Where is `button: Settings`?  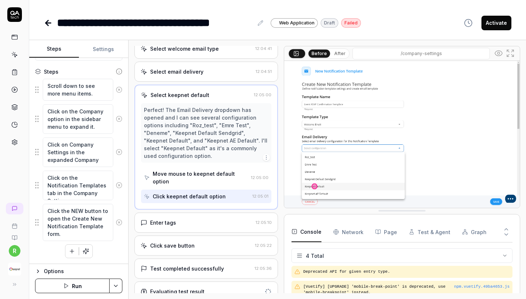
button: Settings is located at coordinates (104, 49).